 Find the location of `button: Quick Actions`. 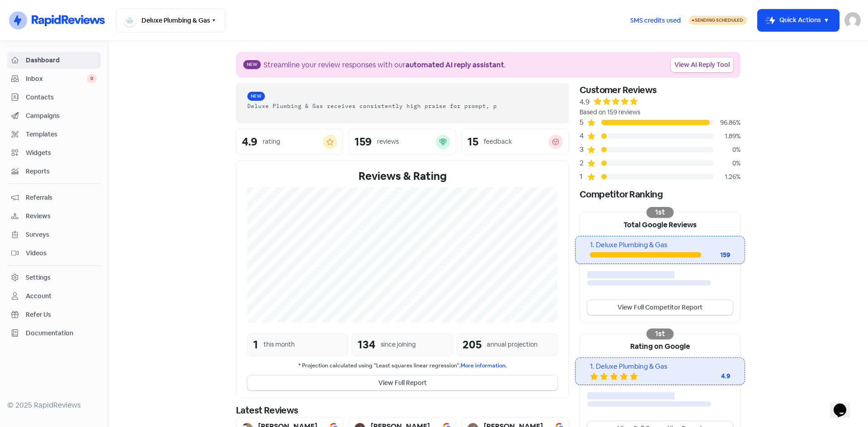

button: Quick Actions is located at coordinates (798, 21).